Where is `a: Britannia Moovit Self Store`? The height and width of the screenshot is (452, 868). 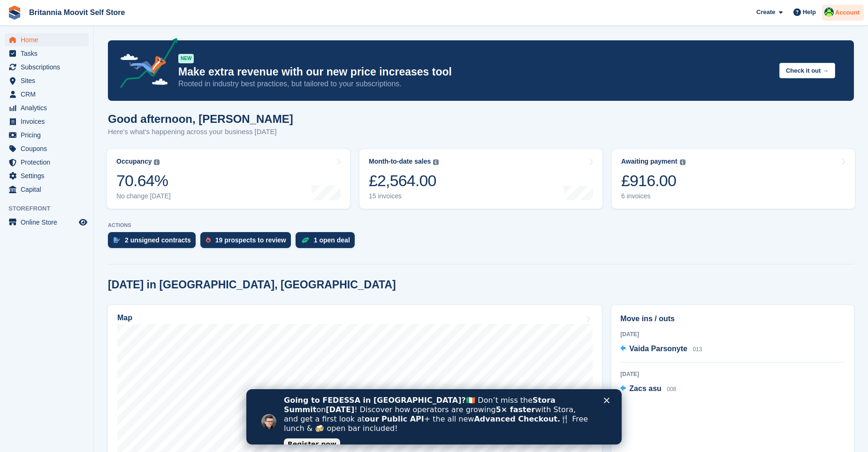
a: Britannia Moovit Self Store is located at coordinates (77, 12).